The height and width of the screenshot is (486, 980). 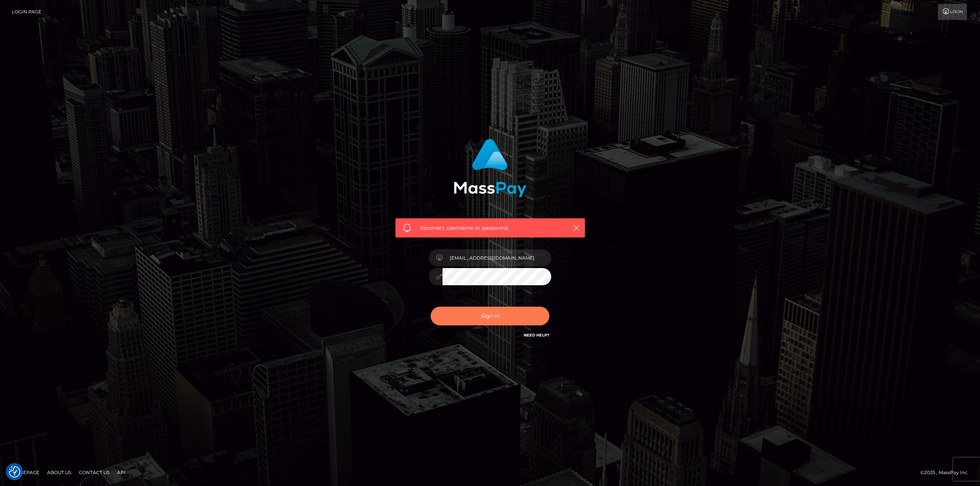 I want to click on div: © 2025 , MassPay Inc., so click(x=947, y=473).